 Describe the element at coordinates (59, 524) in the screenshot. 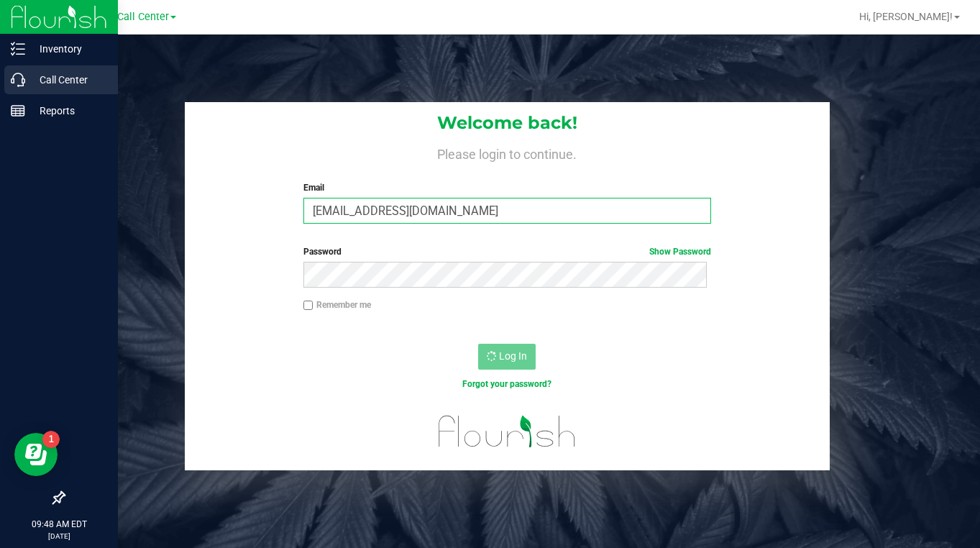

I see `p: 09:48 AM EDT` at that location.